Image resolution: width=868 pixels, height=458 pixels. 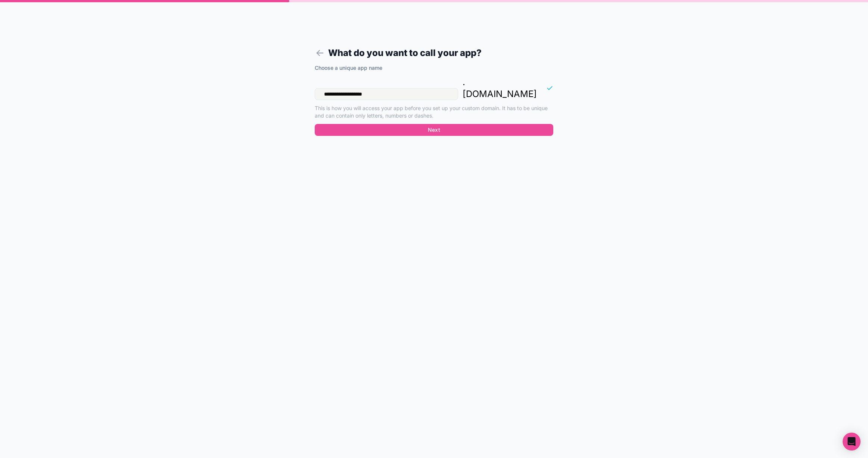 I want to click on h1: What do you want to call your app?, so click(x=434, y=53).